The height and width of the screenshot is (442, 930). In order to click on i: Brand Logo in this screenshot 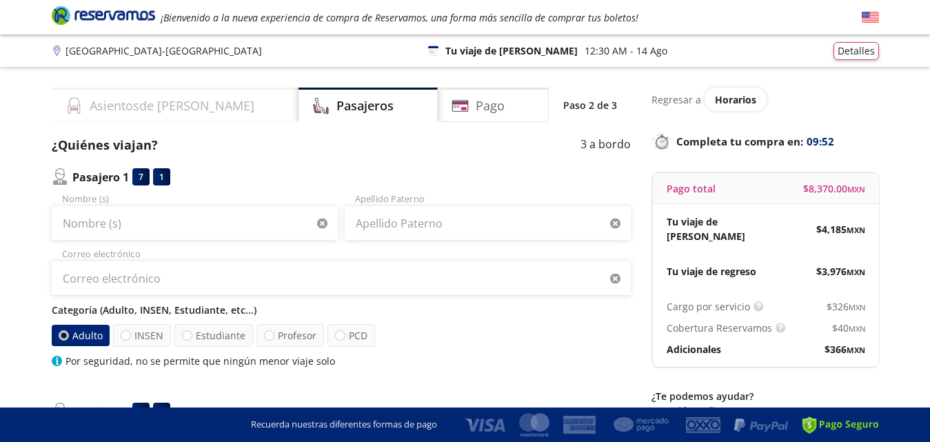, I will do `click(103, 15)`.